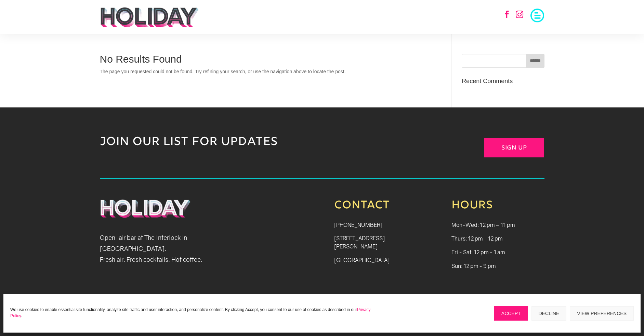 Image resolution: width=644 pixels, height=336 pixels. I want to click on a: Follow on Facebook, so click(507, 14).